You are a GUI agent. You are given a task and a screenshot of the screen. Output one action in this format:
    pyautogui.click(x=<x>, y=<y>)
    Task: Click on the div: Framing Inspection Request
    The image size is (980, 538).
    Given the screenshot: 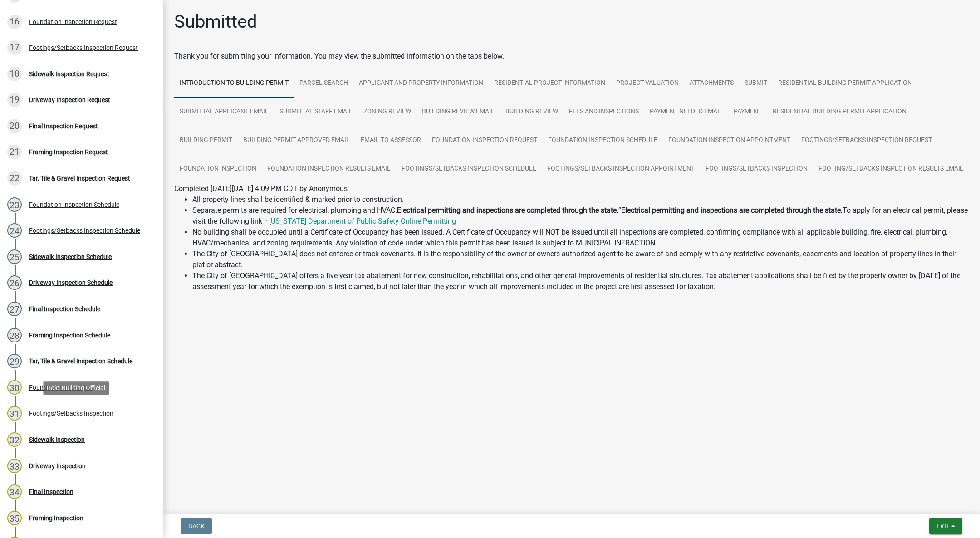 What is the action you would take?
    pyautogui.click(x=68, y=152)
    